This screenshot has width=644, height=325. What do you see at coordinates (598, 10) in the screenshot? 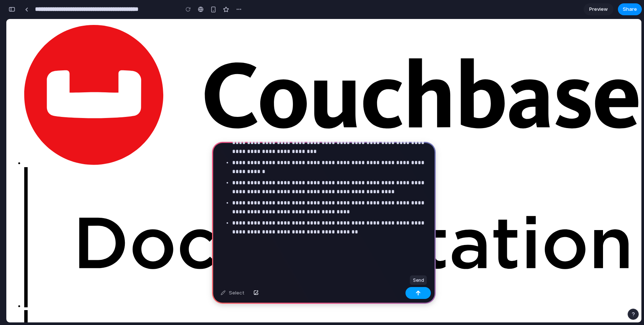
I see `a: Preview` at bounding box center [598, 10].